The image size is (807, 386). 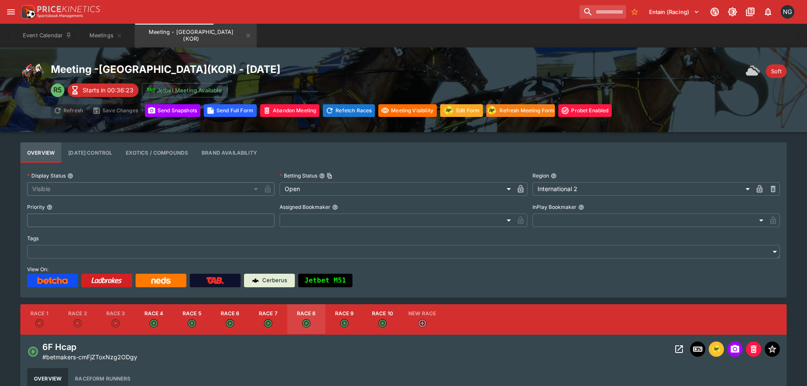 What do you see at coordinates (735, 349) in the screenshot?
I see `span: Send Snapshot` at bounding box center [735, 349].